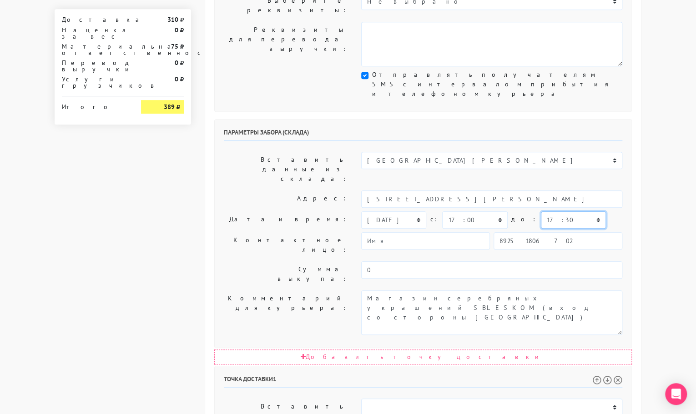 The image size is (696, 414). I want to click on div: Материальная ответственность, so click(95, 50).